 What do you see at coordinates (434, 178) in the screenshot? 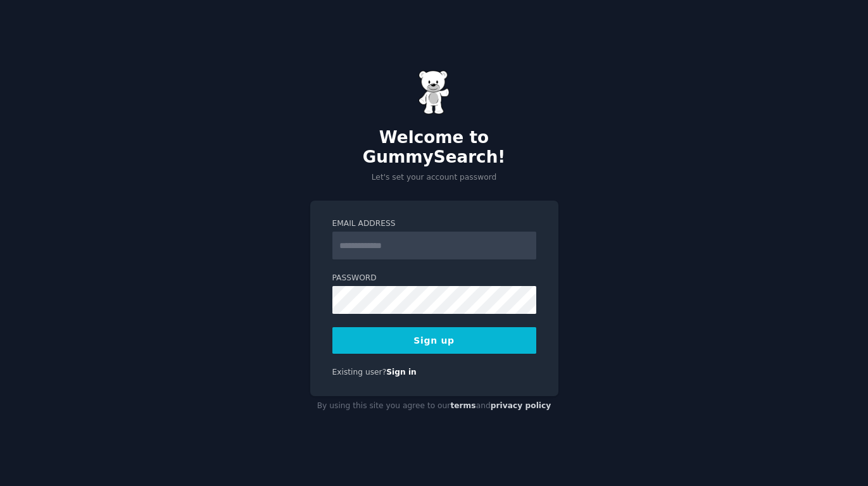
I see `p: Let's set your account password` at bounding box center [434, 178].